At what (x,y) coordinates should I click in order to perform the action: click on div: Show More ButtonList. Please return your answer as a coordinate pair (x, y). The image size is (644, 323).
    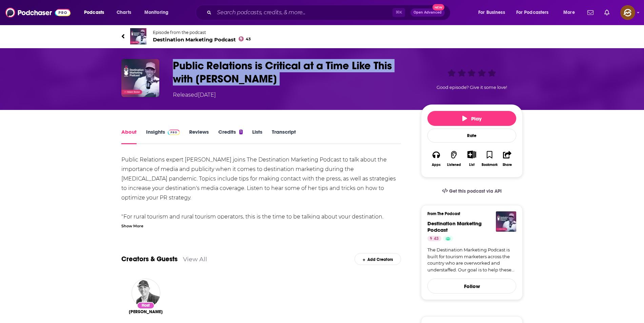
    Looking at the image, I should click on (472, 158).